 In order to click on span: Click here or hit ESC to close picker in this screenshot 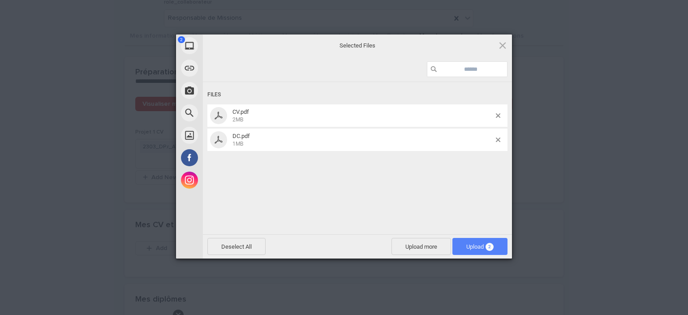, I will do `click(502, 45)`.